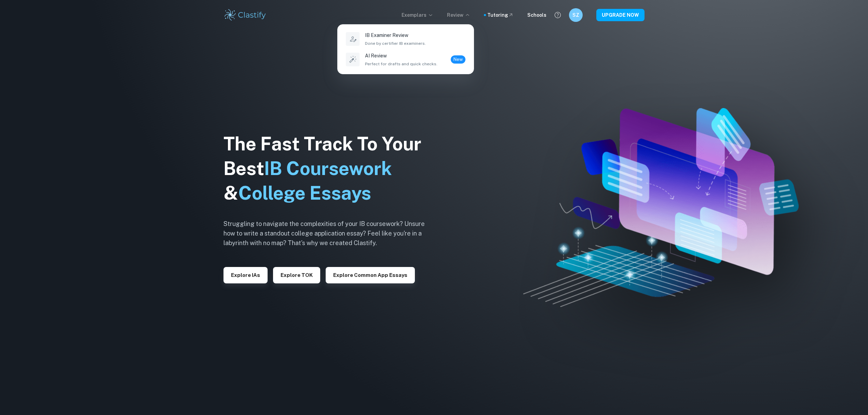 This screenshot has width=868, height=415. Describe the element at coordinates (401, 64) in the screenshot. I see `span: Perfect for drafts and quick checks.` at that location.